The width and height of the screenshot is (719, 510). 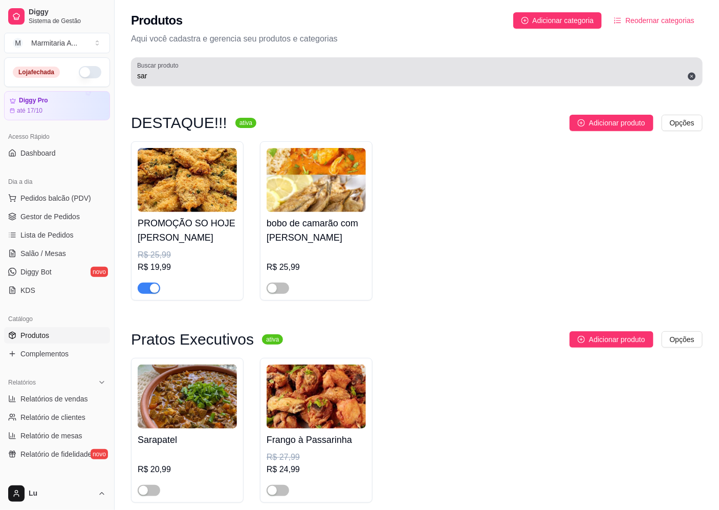 What do you see at coordinates (67, 21) in the screenshot?
I see `span: Sistema de Gestão` at bounding box center [67, 21].